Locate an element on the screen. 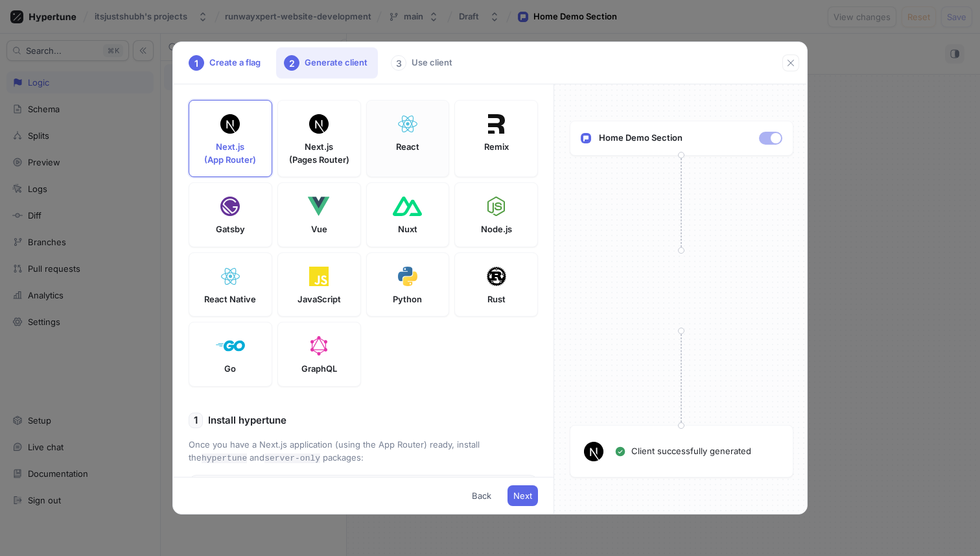 This screenshot has width=980, height=556. img: Gatsby Logo is located at coordinates (230, 206).